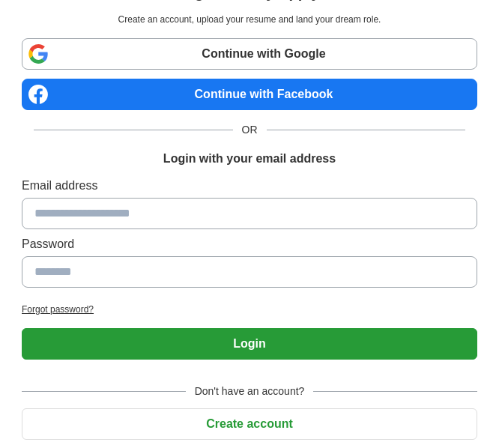 The image size is (499, 448). I want to click on a: Continue with Google, so click(250, 54).